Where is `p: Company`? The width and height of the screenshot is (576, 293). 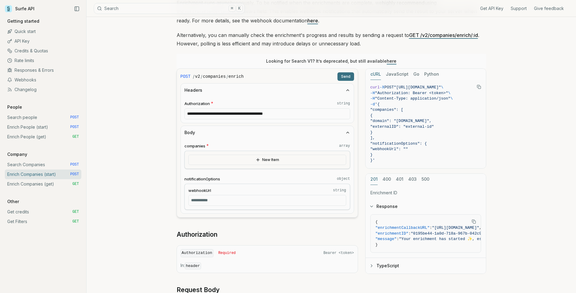
p: Company is located at coordinates (17, 154).